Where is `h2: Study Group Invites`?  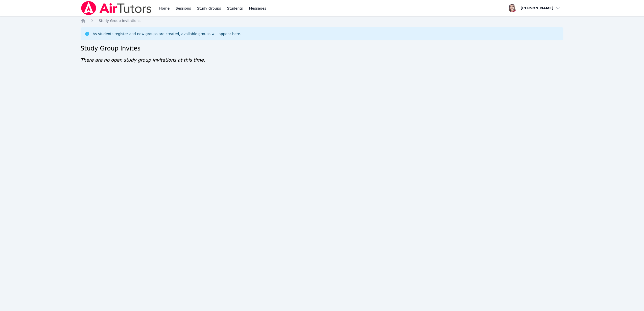
h2: Study Group Invites is located at coordinates (322, 49).